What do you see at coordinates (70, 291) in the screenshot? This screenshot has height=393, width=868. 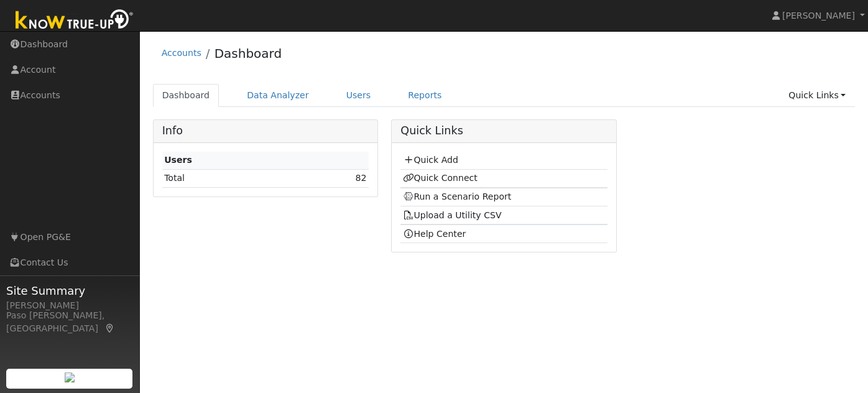 I see `span: Site Summary` at bounding box center [70, 291].